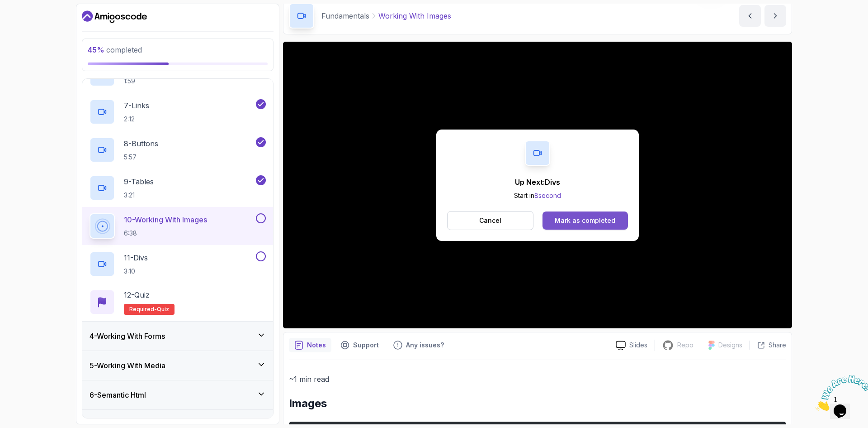  Describe the element at coordinates (143, 309) in the screenshot. I see `span: Required-` at that location.